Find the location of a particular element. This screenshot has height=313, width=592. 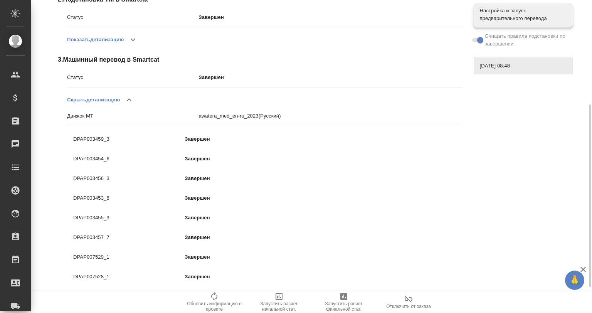

button: Отключить от заказа is located at coordinates (409, 302).